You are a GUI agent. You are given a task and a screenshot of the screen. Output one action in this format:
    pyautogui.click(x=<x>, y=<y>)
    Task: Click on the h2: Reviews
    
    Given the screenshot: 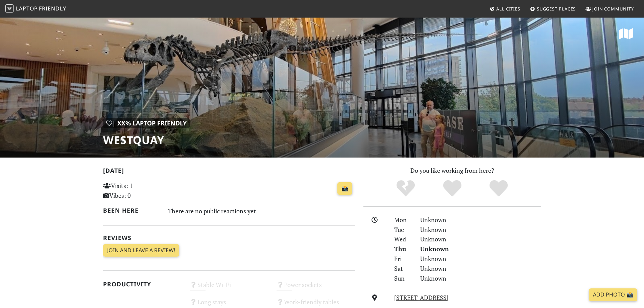 What is the action you would take?
    pyautogui.click(x=229, y=238)
    